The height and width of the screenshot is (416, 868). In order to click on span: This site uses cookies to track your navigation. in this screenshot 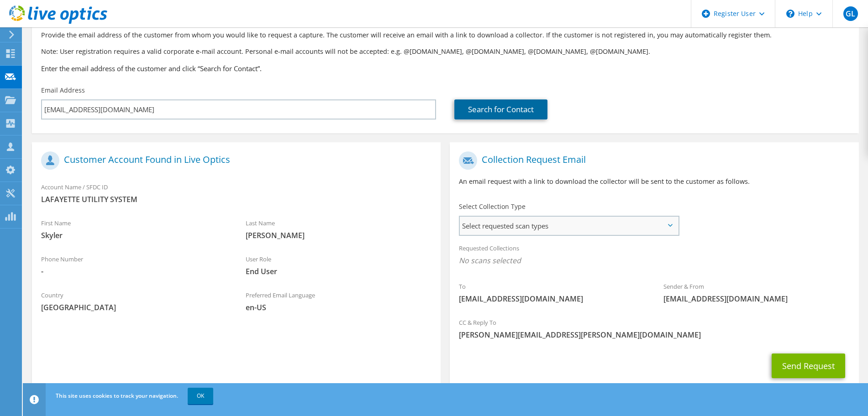, I will do `click(117, 396)`.